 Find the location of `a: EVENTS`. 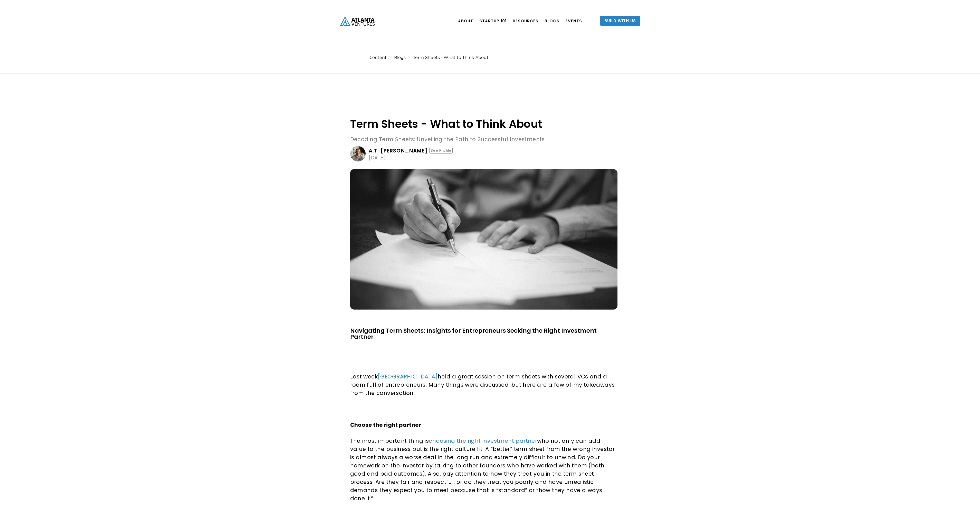

a: EVENTS is located at coordinates (574, 21).